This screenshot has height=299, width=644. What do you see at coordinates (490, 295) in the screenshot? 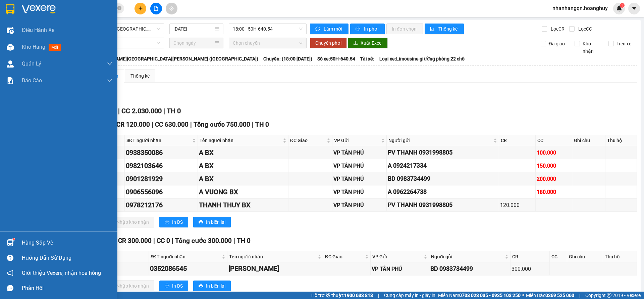
I see `strong: 0708 023 035 - 0935 103 250` at bounding box center [490, 295].